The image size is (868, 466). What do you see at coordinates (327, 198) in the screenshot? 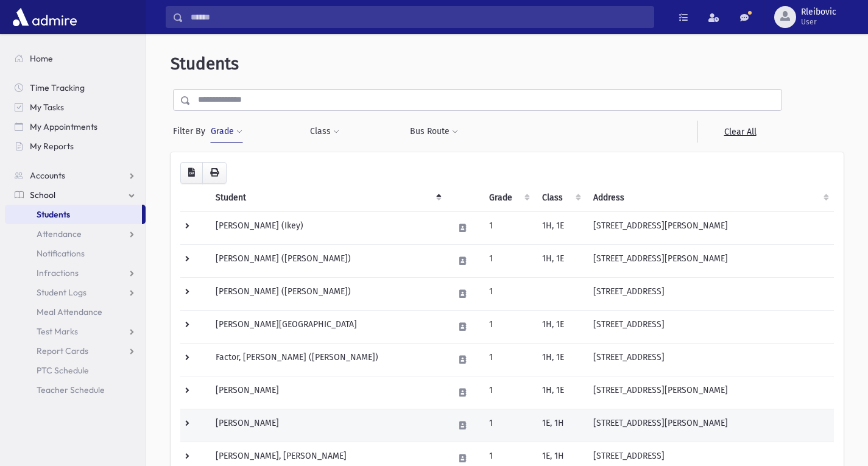
I see `th: Student: activate to sort column descending` at bounding box center [327, 198].